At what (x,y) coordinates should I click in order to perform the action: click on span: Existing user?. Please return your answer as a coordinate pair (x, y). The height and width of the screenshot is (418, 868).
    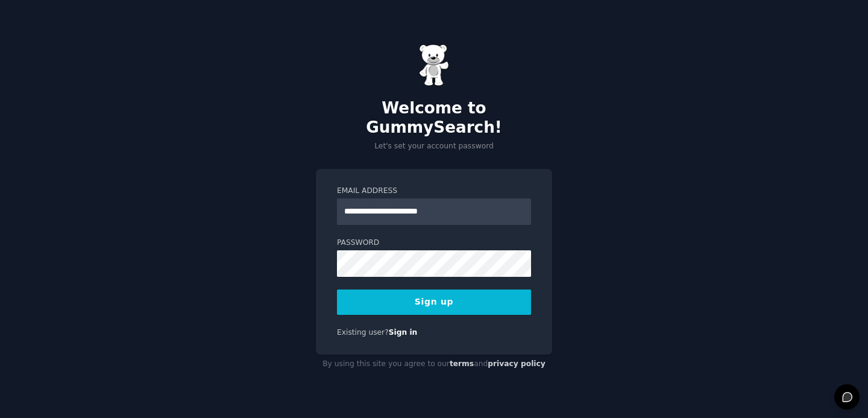
    Looking at the image, I should click on (363, 333).